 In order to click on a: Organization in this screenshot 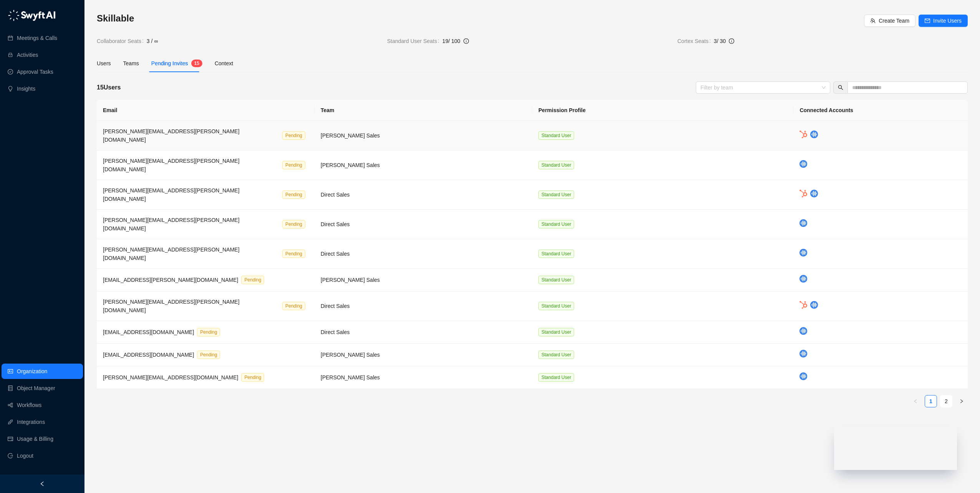, I will do `click(32, 371)`.